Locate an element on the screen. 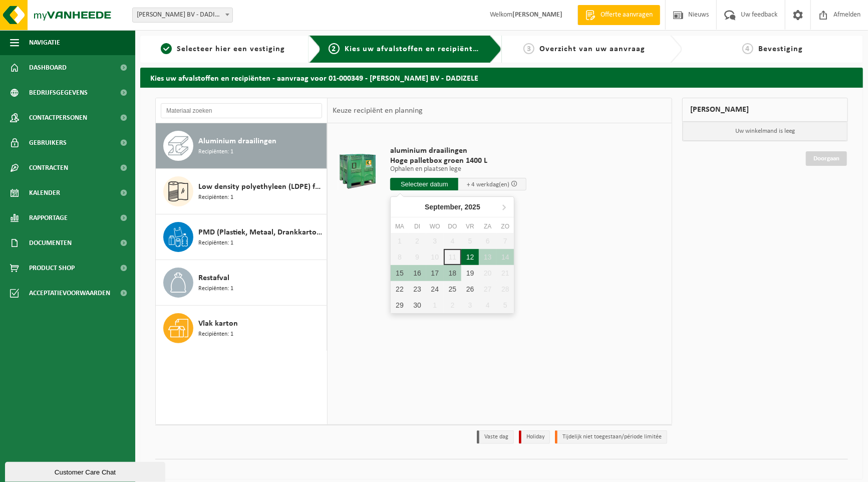  i: 2025 is located at coordinates (472, 207).